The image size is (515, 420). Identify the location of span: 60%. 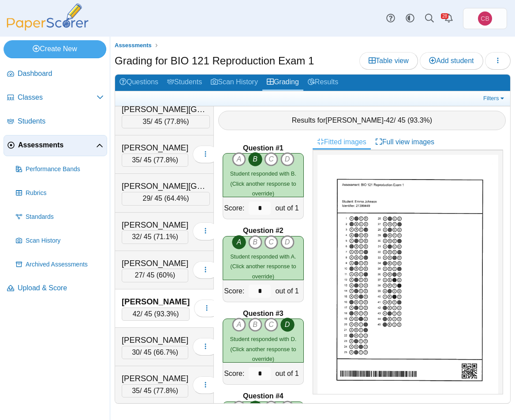
(166, 275).